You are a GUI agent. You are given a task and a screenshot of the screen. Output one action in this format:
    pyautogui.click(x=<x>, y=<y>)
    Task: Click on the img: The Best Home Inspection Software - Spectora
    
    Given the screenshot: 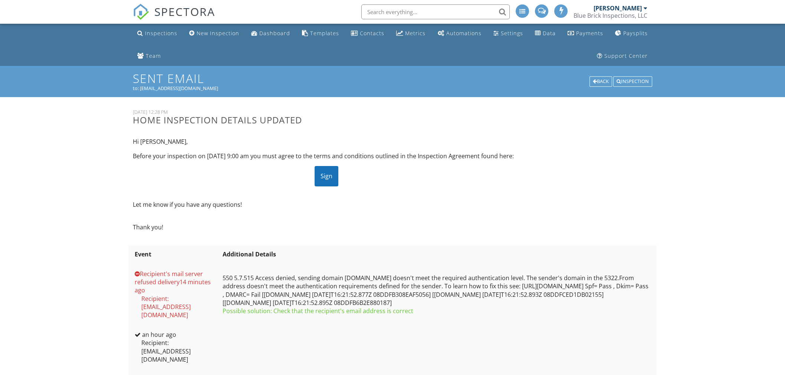 What is the action you would take?
    pyautogui.click(x=141, y=12)
    